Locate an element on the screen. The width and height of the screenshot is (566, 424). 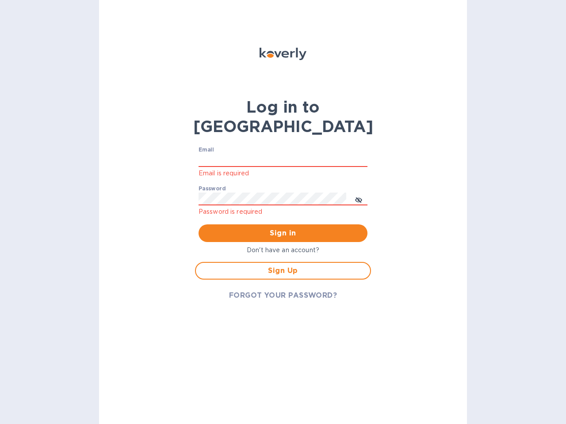
label: Email is located at coordinates (206, 150).